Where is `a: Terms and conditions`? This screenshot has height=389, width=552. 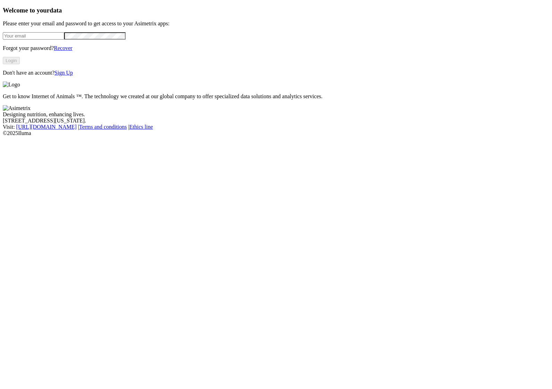 a: Terms and conditions is located at coordinates (103, 127).